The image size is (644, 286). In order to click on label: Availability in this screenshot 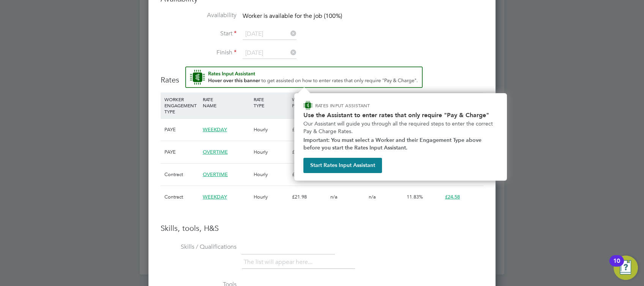, I will do `click(199, 15)`.